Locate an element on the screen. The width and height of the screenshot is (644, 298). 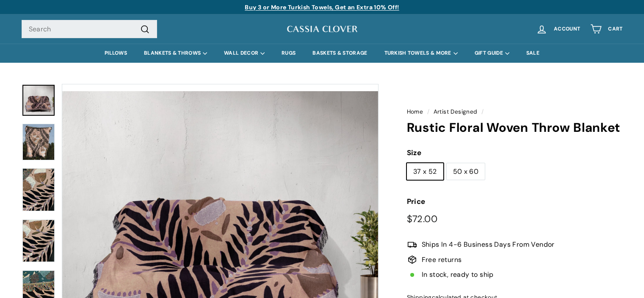
summary: WALL DECOR is located at coordinates (244, 53).